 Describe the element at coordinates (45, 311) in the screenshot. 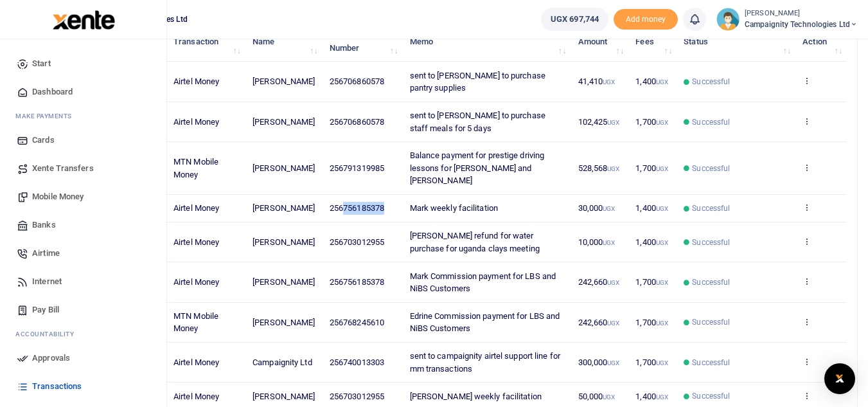

I see `span: Pay Bill` at that location.